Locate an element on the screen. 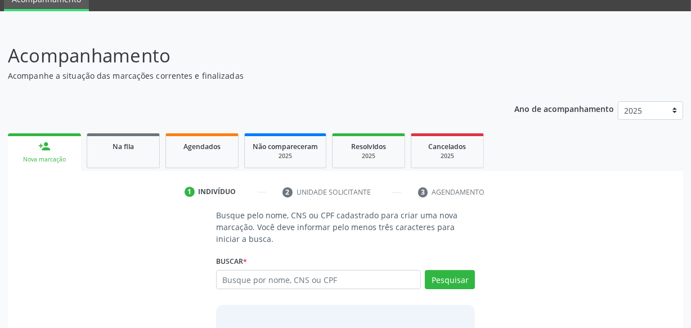 The width and height of the screenshot is (691, 328). span: Na fila is located at coordinates (123, 146).